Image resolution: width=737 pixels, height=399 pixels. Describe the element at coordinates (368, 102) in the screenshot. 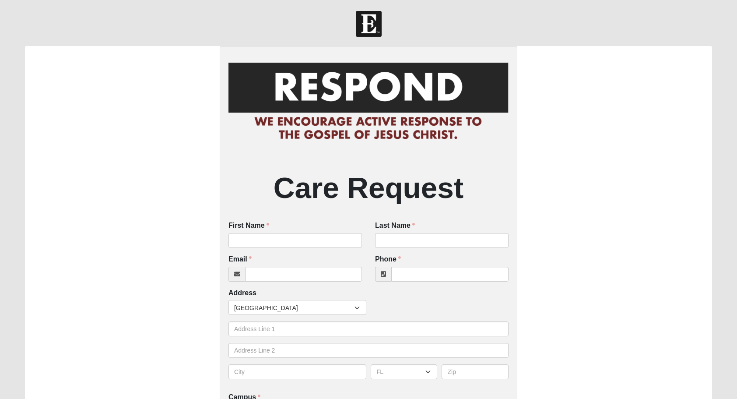

I see `img: RespondCardHeader.png` at that location.